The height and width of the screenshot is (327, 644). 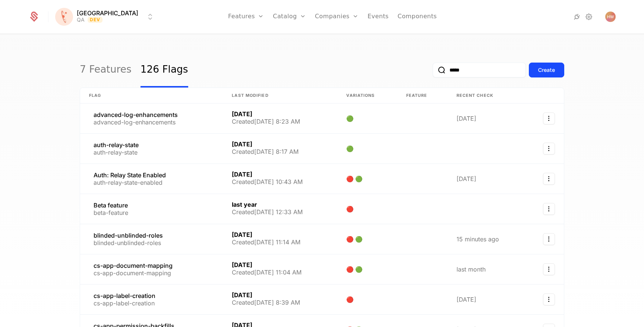 I want to click on img: Florence, so click(x=64, y=17).